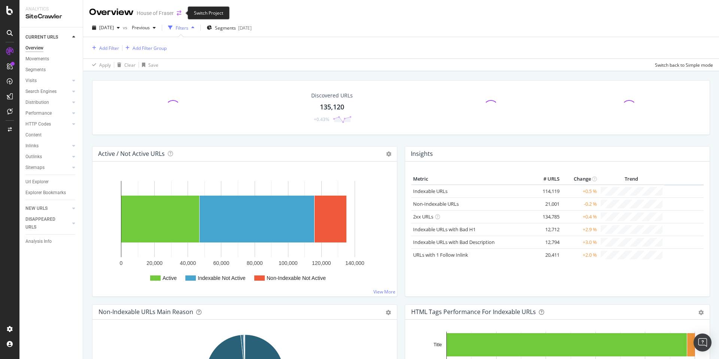 Image resolution: width=719 pixels, height=359 pixels. I want to click on th: # URLS, so click(546, 179).